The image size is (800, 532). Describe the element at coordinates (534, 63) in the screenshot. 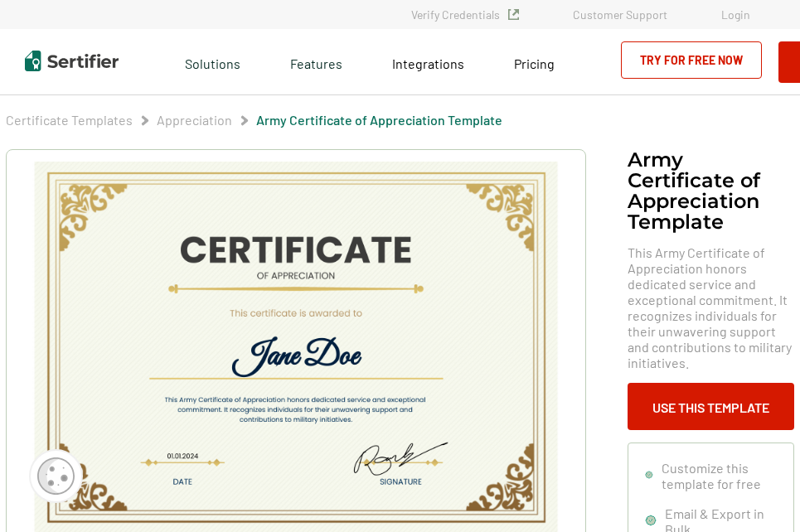

I see `span: Pricing` at that location.